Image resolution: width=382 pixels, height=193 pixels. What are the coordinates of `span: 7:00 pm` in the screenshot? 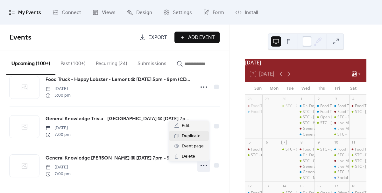 It's located at (58, 134).